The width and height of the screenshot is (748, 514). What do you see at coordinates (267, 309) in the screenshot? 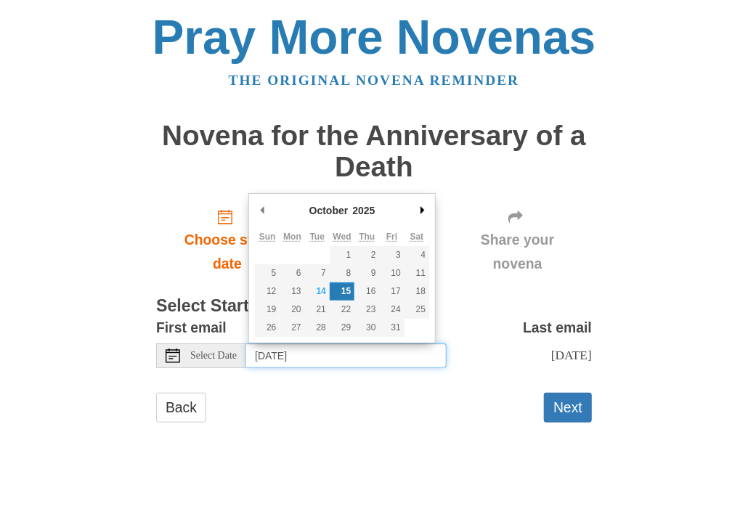
I see `button: 19` at bounding box center [267, 309].